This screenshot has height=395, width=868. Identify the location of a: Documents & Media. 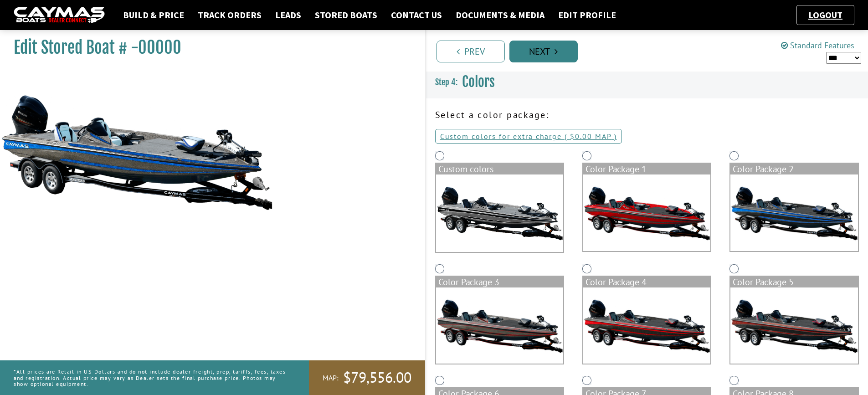
(499, 15).